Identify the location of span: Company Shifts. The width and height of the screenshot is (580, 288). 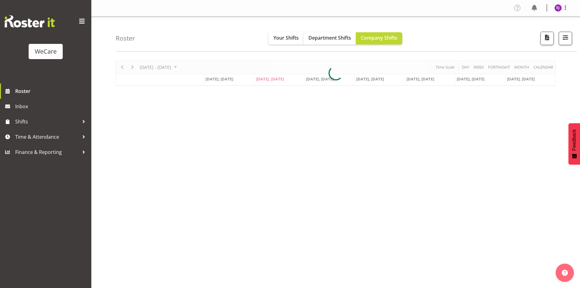
(379, 38).